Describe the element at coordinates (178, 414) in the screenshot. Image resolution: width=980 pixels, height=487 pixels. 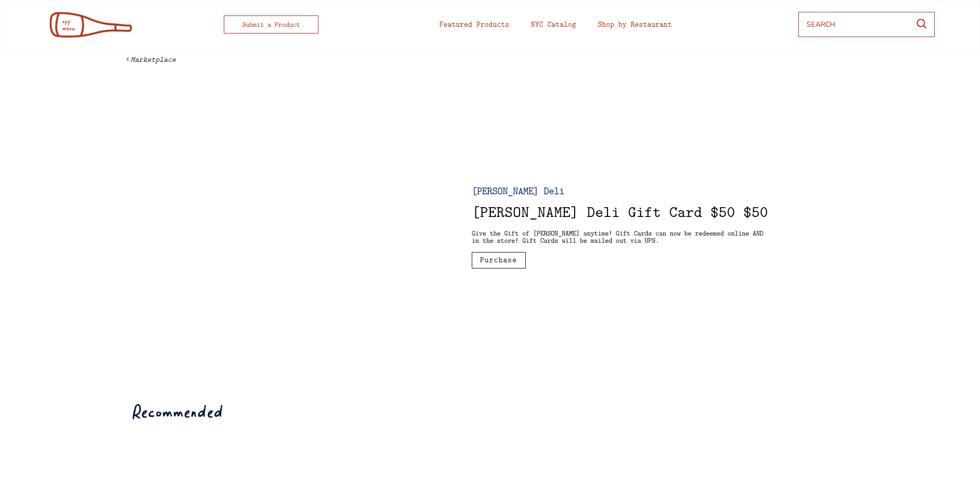
I see `div: Recommended` at that location.